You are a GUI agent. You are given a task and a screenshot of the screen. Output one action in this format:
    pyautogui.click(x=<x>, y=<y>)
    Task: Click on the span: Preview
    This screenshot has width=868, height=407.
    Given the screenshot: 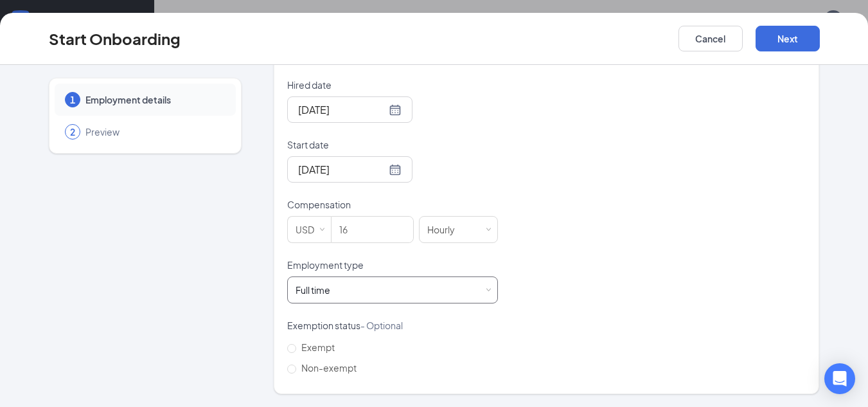 What is the action you would take?
    pyautogui.click(x=154, y=131)
    